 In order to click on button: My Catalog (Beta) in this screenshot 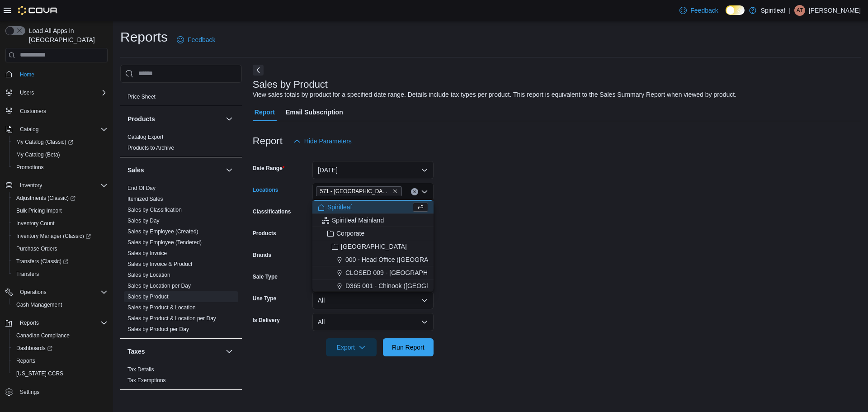, I will do `click(60, 155)`.